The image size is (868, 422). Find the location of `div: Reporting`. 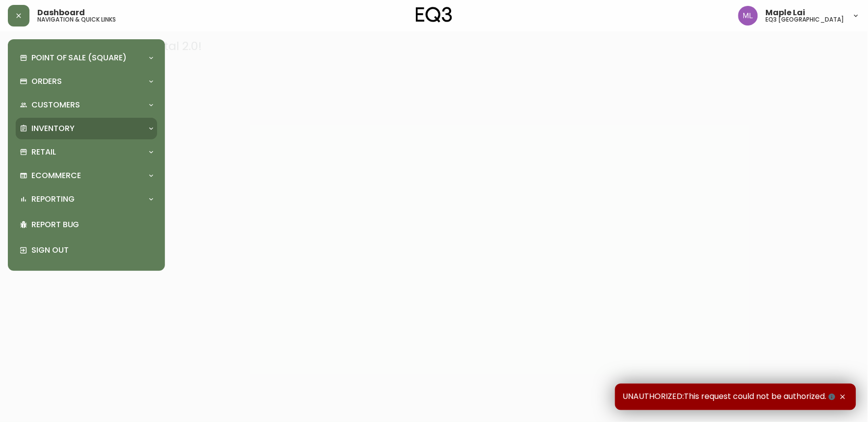

div: Reporting is located at coordinates (87, 199).